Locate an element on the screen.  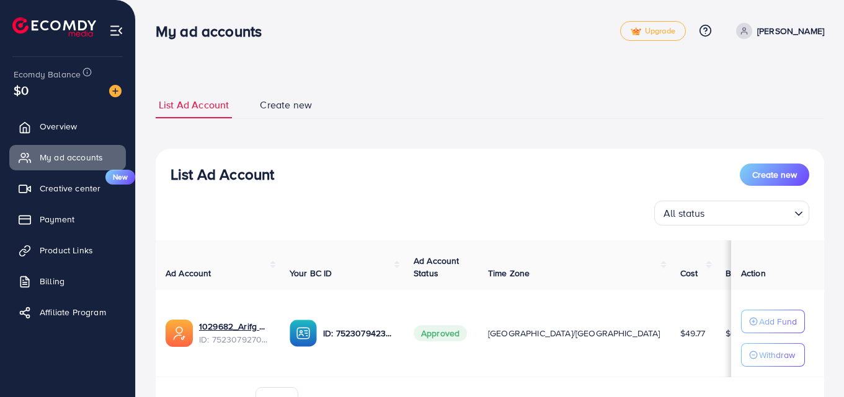
div: <span class='underline'>1029682_Arifg Mart_1751603491465</span></br>7523079270294405128 is located at coordinates (234, 333).